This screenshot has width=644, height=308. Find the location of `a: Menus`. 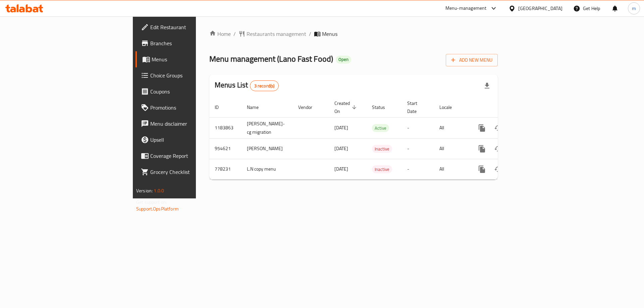

a: Menus is located at coordinates (188, 59).